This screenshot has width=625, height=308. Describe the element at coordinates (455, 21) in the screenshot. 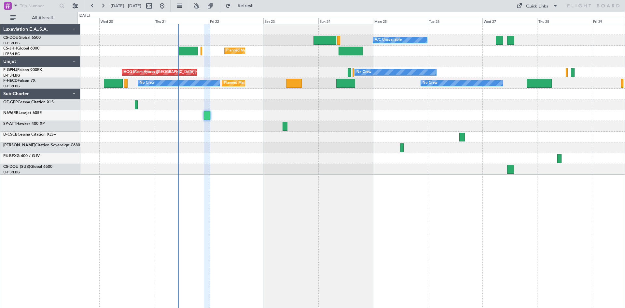

I see `div: Tue 26` at that location.